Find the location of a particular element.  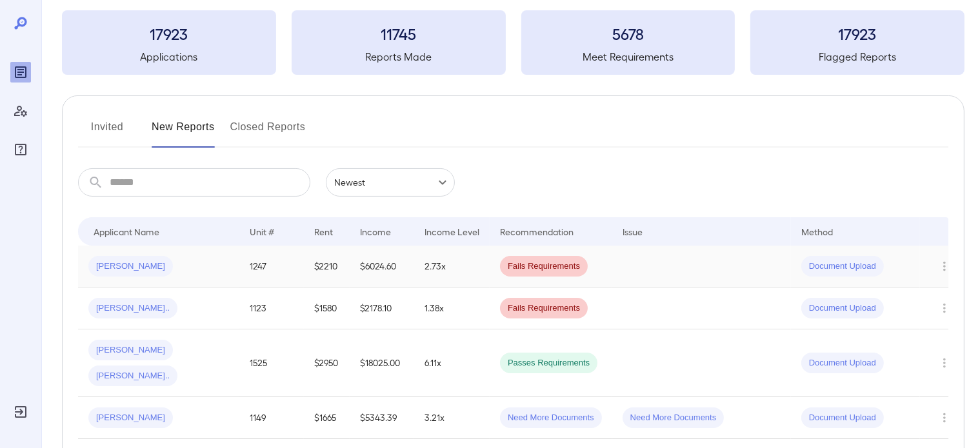

td: $1665 is located at coordinates (326, 418).